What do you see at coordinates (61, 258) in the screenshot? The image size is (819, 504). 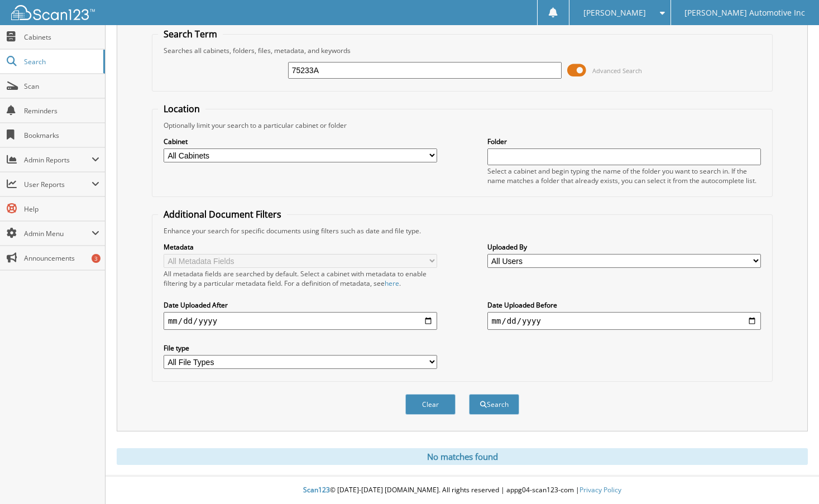 I see `span: Announcements` at bounding box center [61, 258].